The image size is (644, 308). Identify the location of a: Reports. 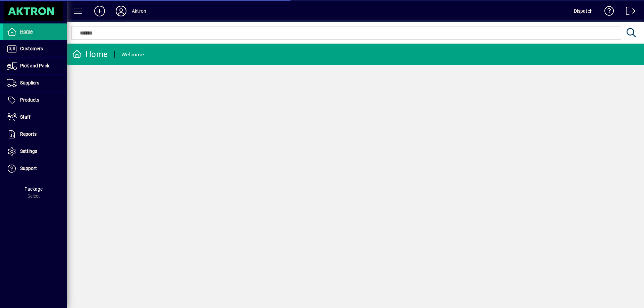
(35, 135).